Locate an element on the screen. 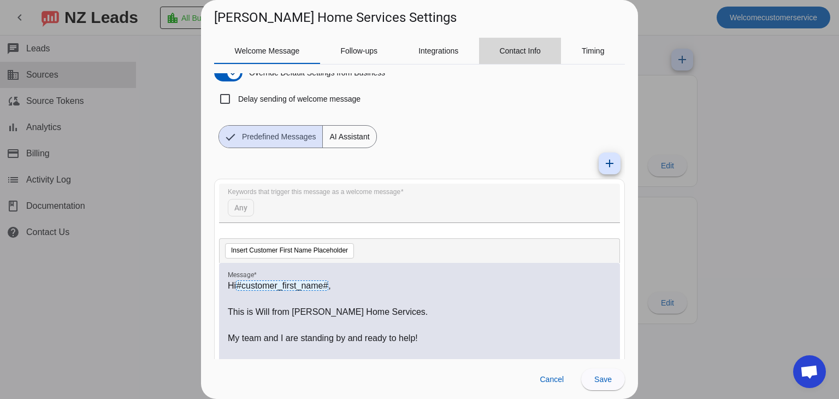 The height and width of the screenshot is (399, 839). mat-icon: add is located at coordinates (610, 163).